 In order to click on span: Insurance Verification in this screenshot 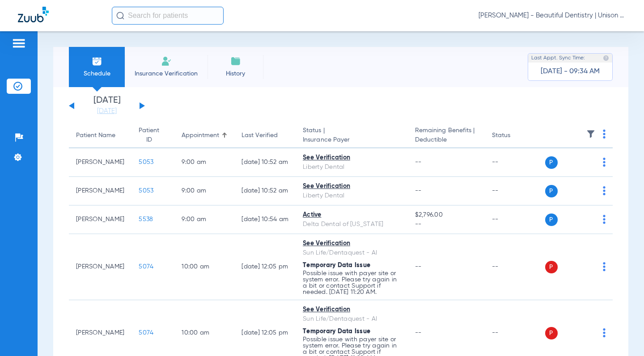, I will do `click(166, 74)`.